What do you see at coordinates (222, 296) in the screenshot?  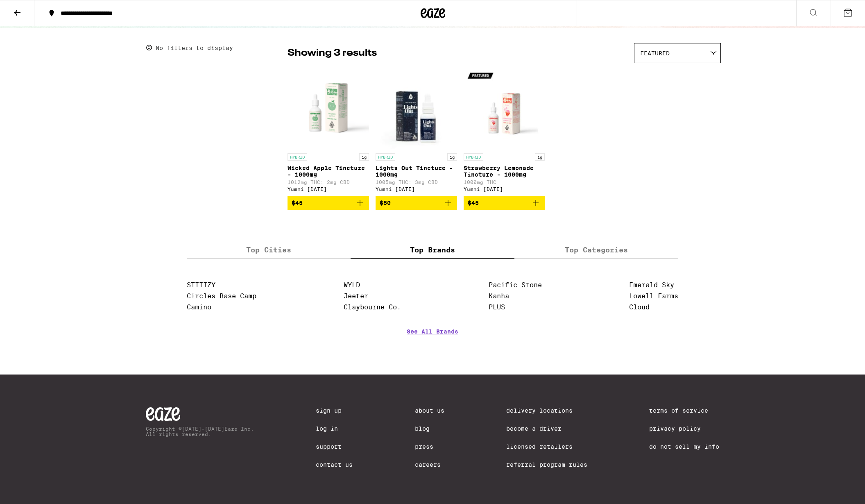 I see `a: Circles Base Camp` at bounding box center [222, 296].